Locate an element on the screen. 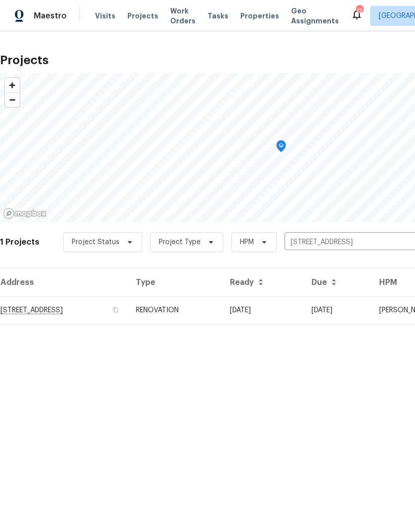 Image resolution: width=415 pixels, height=532 pixels. span: Project Status is located at coordinates (96, 242).